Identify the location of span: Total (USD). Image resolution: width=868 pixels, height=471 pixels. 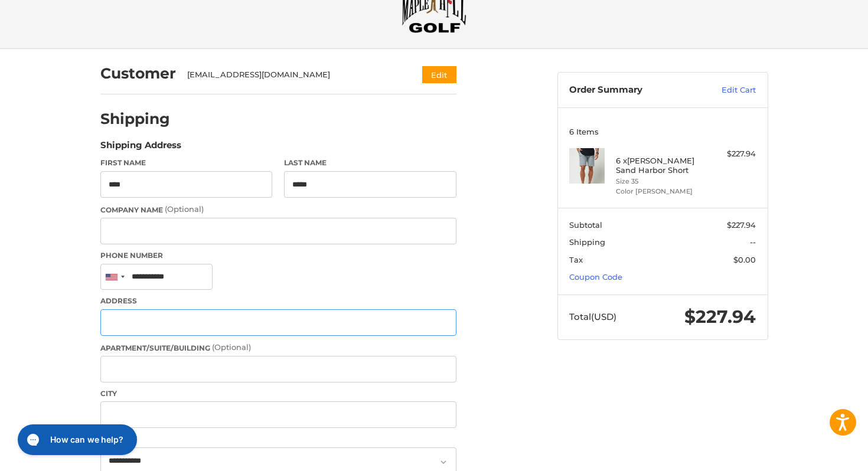
(593, 317).